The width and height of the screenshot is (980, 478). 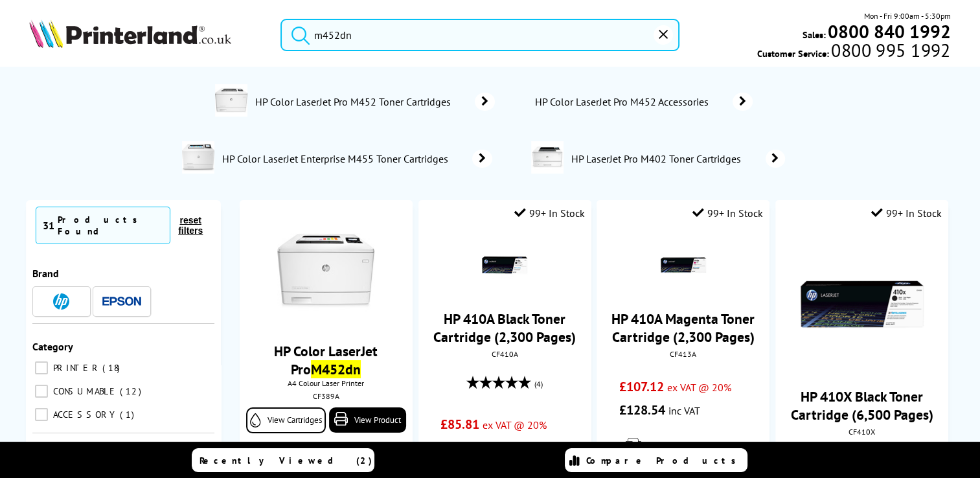 I want to click on div: modal_delivery, so click(x=683, y=446).